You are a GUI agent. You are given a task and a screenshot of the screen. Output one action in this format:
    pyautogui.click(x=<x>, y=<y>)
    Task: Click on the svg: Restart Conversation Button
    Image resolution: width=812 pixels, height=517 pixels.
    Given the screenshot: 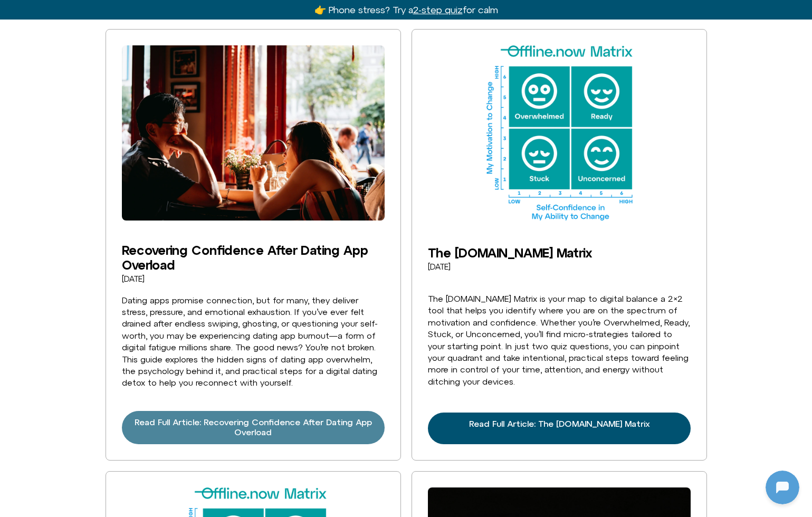 What is the action you would take?
    pyautogui.click(x=175, y=14)
    